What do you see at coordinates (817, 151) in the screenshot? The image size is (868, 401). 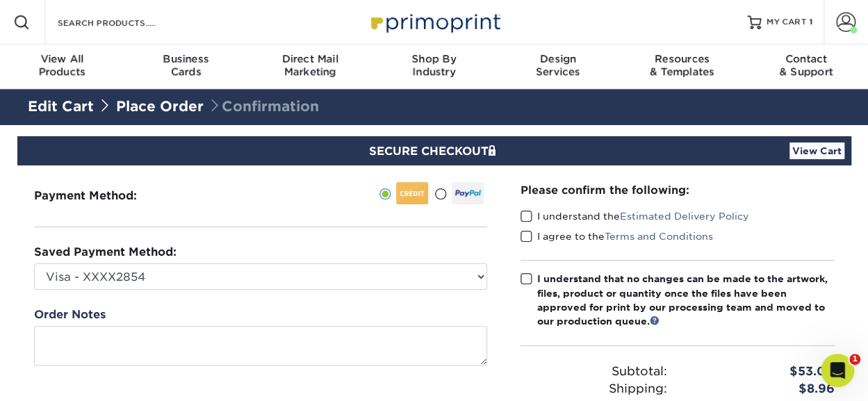 I see `a: View Cart` at bounding box center [817, 151].